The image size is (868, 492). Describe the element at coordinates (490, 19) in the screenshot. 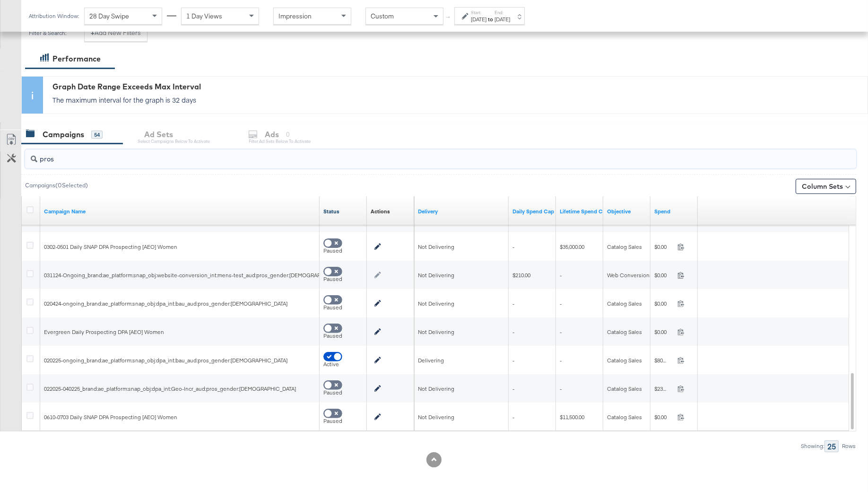

I see `strong: to` at that location.